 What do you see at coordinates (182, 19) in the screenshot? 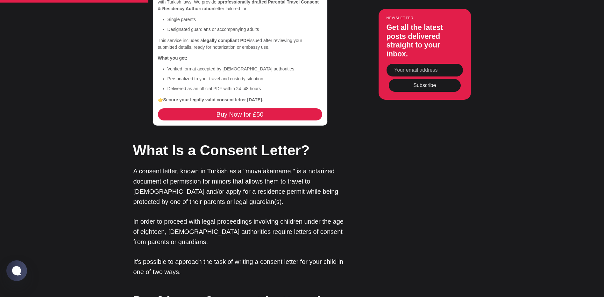
I see `span: Single parents` at bounding box center [182, 19].